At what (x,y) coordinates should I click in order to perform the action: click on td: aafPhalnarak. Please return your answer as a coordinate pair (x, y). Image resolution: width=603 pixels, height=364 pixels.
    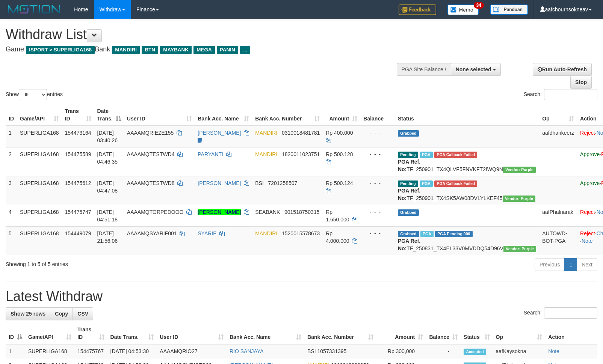
    Looking at the image, I should click on (558, 215).